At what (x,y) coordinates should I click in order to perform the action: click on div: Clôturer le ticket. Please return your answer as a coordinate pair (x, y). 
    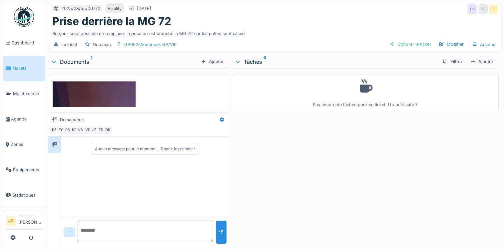
    Looking at the image, I should click on (410, 44).